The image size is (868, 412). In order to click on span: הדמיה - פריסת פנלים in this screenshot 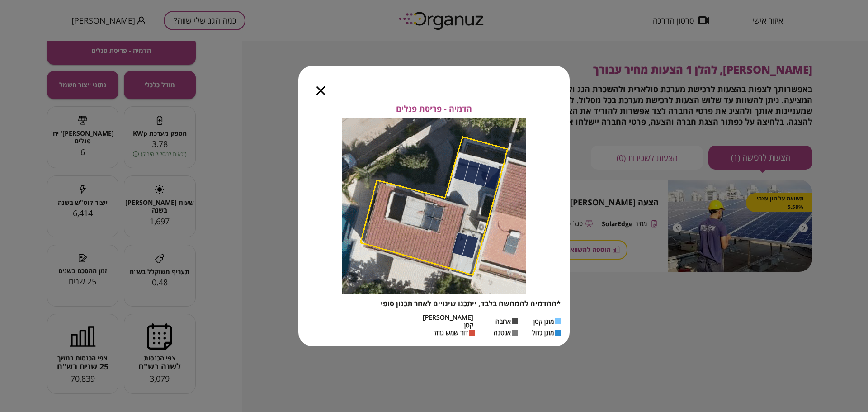, I will do `click(434, 109)`.